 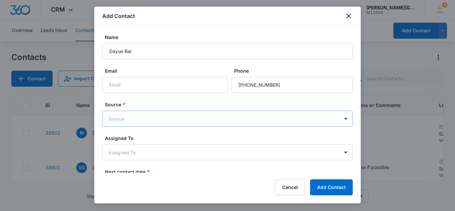 I want to click on input: Phone, so click(x=292, y=85).